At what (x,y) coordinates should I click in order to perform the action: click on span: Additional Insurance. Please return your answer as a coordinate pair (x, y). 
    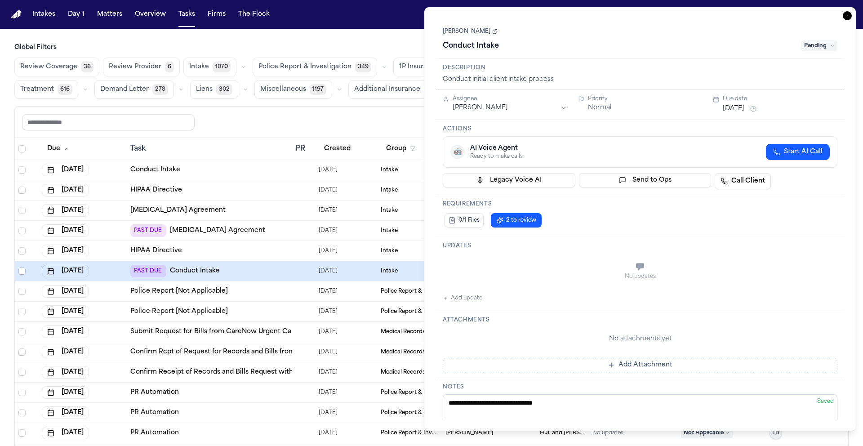
    Looking at the image, I should click on (387, 89).